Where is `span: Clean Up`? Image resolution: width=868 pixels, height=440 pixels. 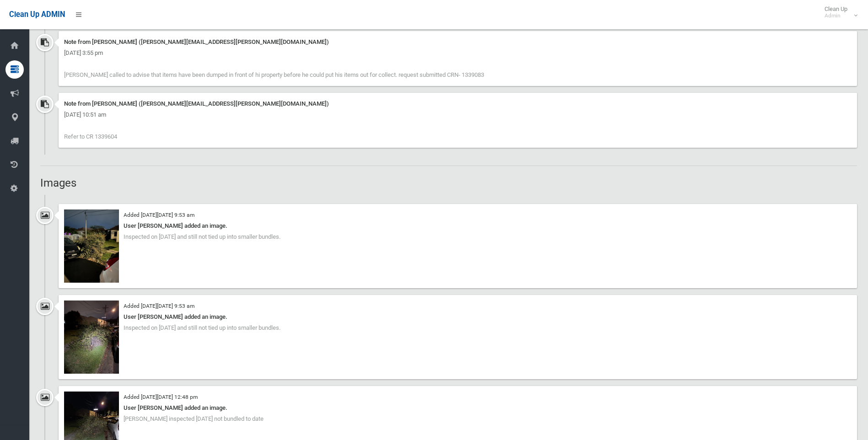
span: Clean Up is located at coordinates (838, 12).